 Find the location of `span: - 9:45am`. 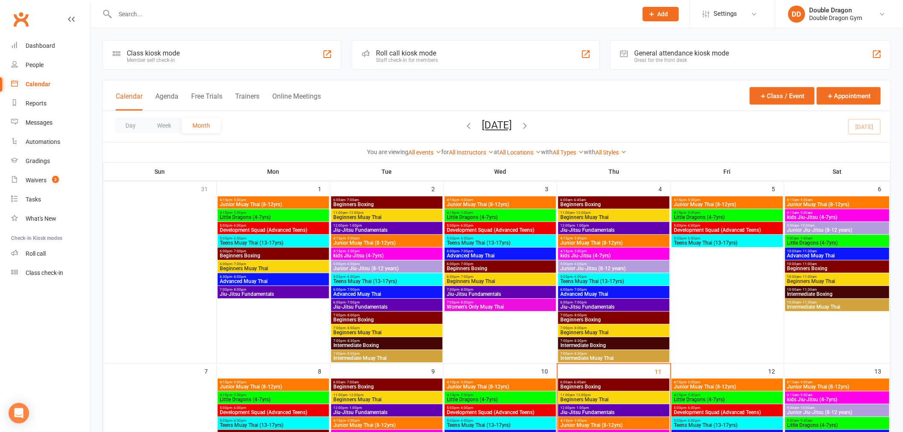

span: - 9:45am is located at coordinates (806, 238).